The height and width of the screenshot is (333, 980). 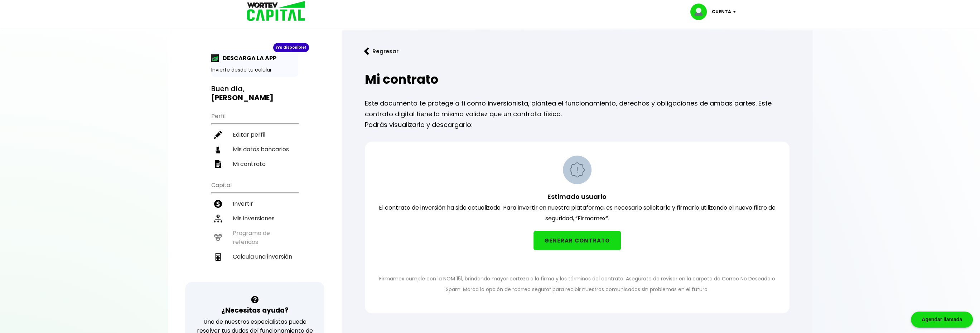 I want to click on li: Editar perfil, so click(x=254, y=135).